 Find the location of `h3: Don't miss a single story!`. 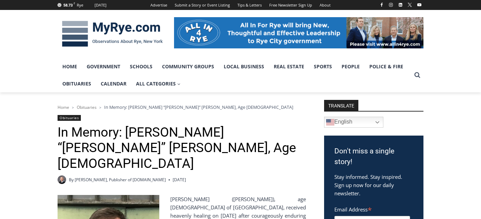

h3: Don't miss a single story! is located at coordinates (374, 156).